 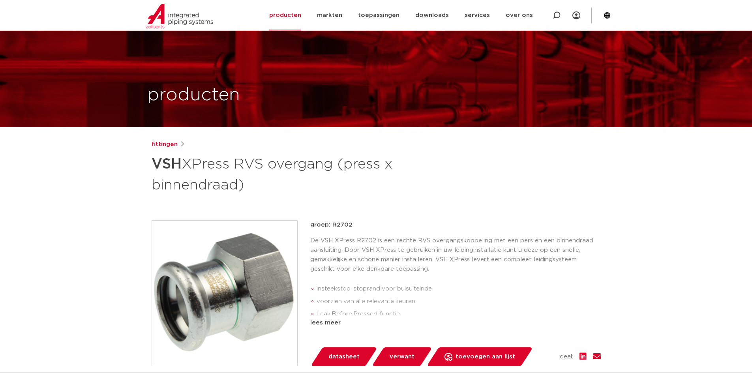 What do you see at coordinates (300, 174) in the screenshot?
I see `h1: XPress RVS overgang (press x binnendraad)` at bounding box center [300, 174].